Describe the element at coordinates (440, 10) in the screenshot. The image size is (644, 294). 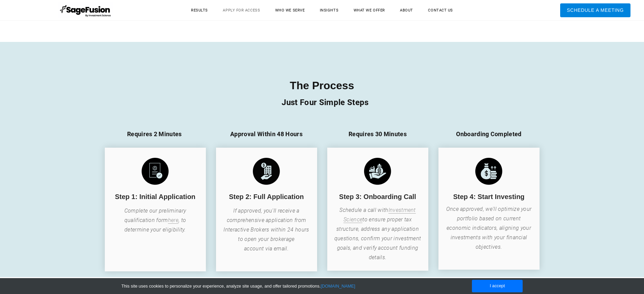
I see `a: Contact Us` at that location.